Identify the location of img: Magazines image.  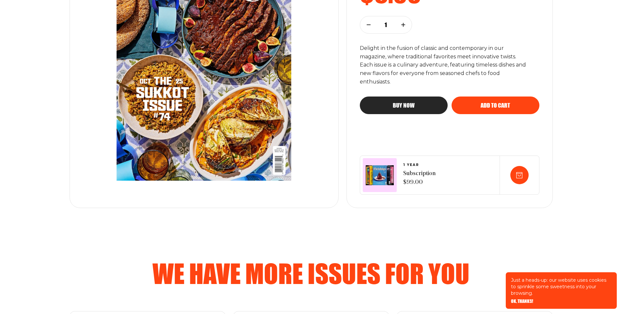
(380, 175).